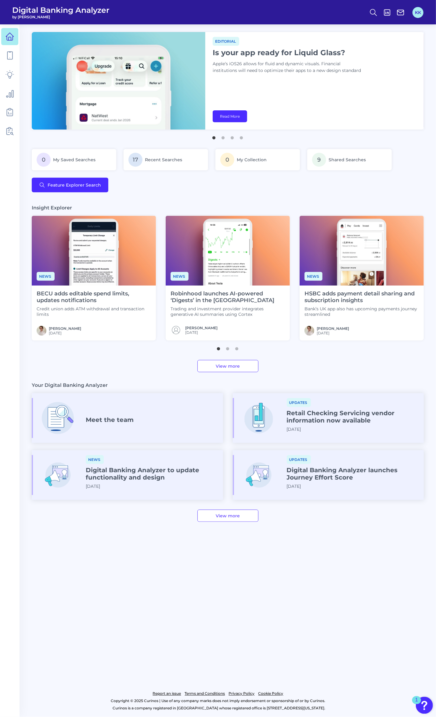  I want to click on a: Report an issue, so click(167, 694).